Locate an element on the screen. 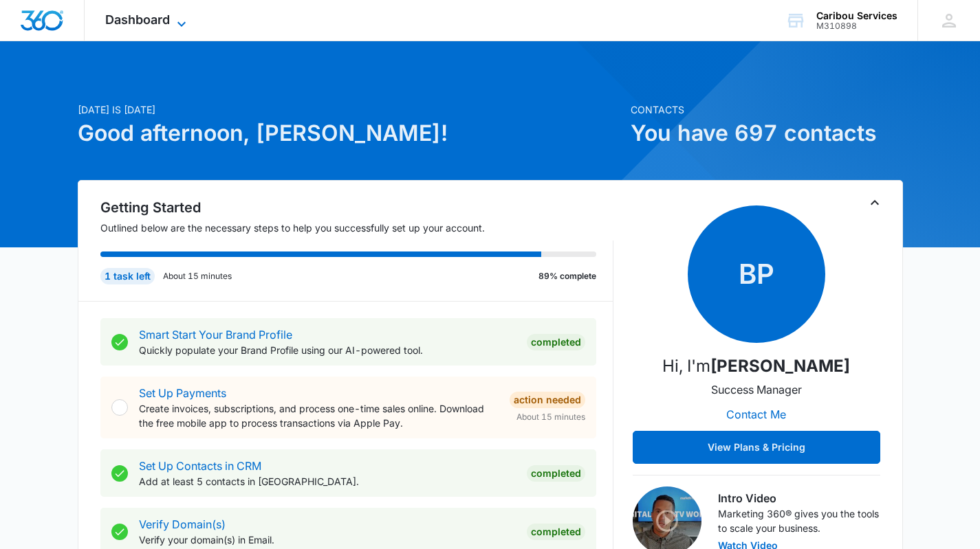 The height and width of the screenshot is (549, 980). h2: Getting Started is located at coordinates (357, 208).